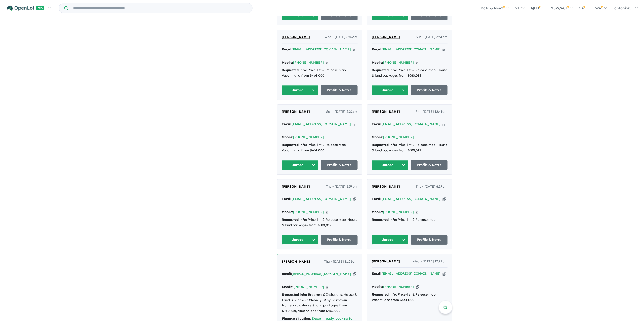 Image resolution: width=644 pixels, height=321 pixels. Describe the element at coordinates (25, 8) in the screenshot. I see `img: Openlot PRO Logo White` at that location.